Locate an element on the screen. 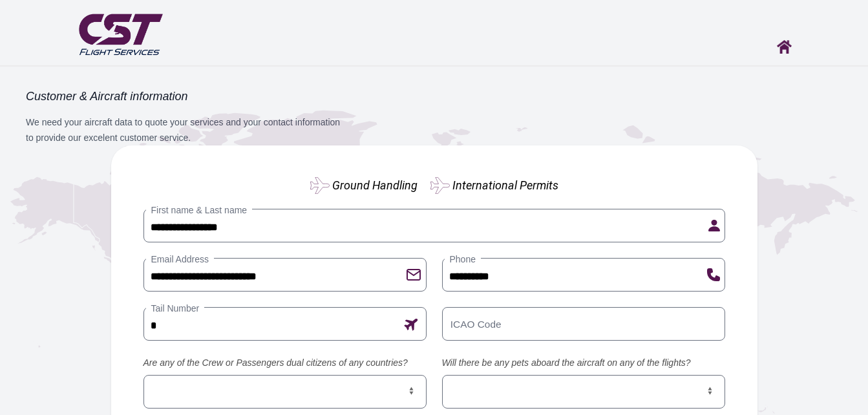  label: Are any of the Crew or Passengers dual citizens of any countries? is located at coordinates (285, 362).